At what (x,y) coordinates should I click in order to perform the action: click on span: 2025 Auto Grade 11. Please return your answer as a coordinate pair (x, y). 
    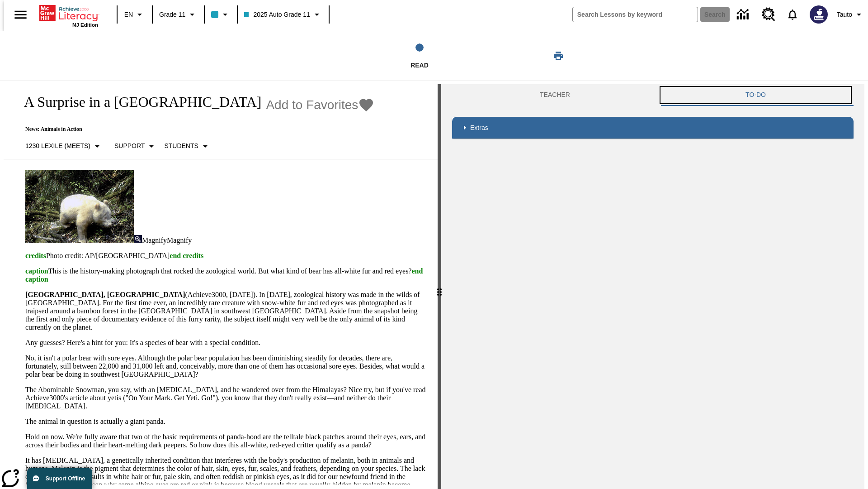
    Looking at the image, I should click on (277, 15).